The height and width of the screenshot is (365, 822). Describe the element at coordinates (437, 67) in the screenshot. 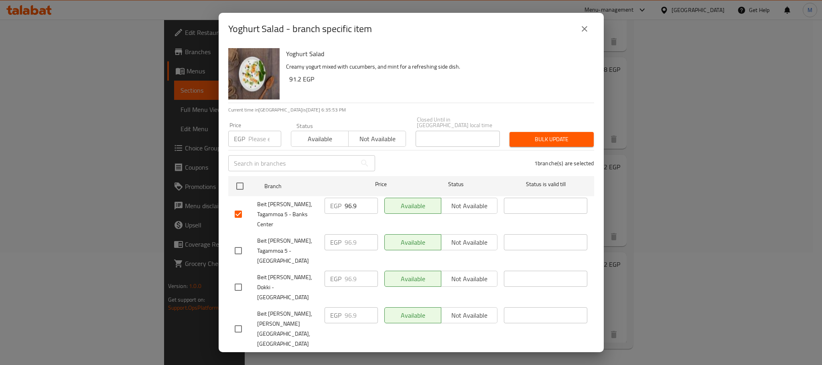

I see `p: Creamy yogurt mixed with cucumbers, and mint for a refreshing side dish.` at that location.